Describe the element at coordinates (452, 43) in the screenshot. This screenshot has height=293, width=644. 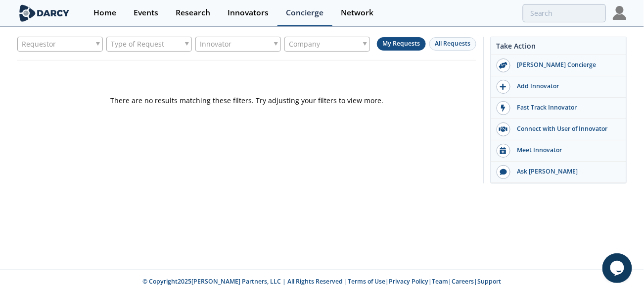
I see `button: All Requests` at that location.